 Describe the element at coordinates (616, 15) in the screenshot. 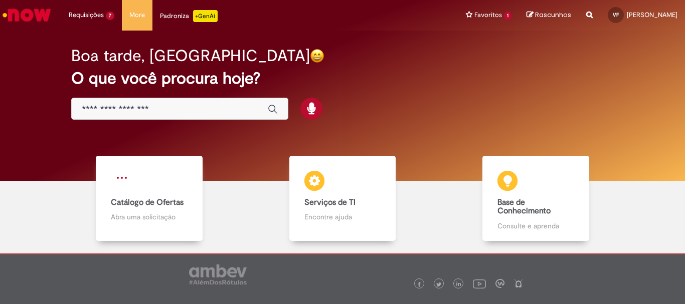

I see `span: VF` at that location.